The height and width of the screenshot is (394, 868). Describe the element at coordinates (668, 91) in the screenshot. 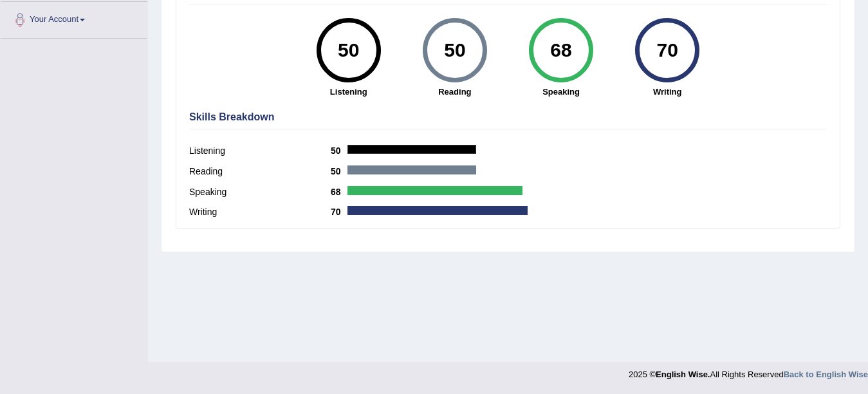

I see `strong: Writing` at that location.